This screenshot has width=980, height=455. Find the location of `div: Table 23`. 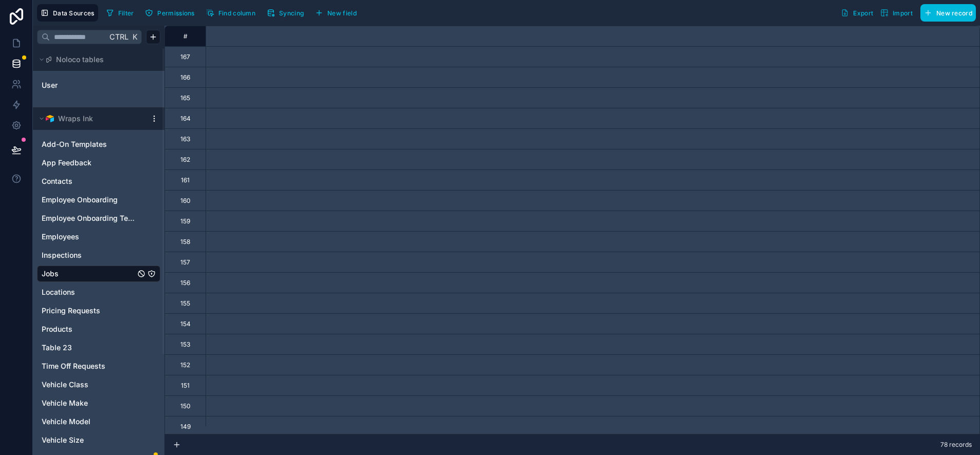

div: Table 23 is located at coordinates (99, 347).